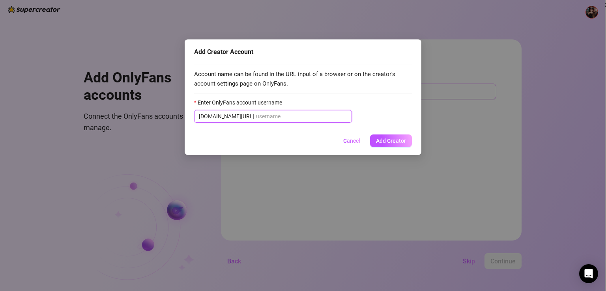 This screenshot has width=606, height=291. Describe the element at coordinates (352, 141) in the screenshot. I see `button: Cancel` at that location.